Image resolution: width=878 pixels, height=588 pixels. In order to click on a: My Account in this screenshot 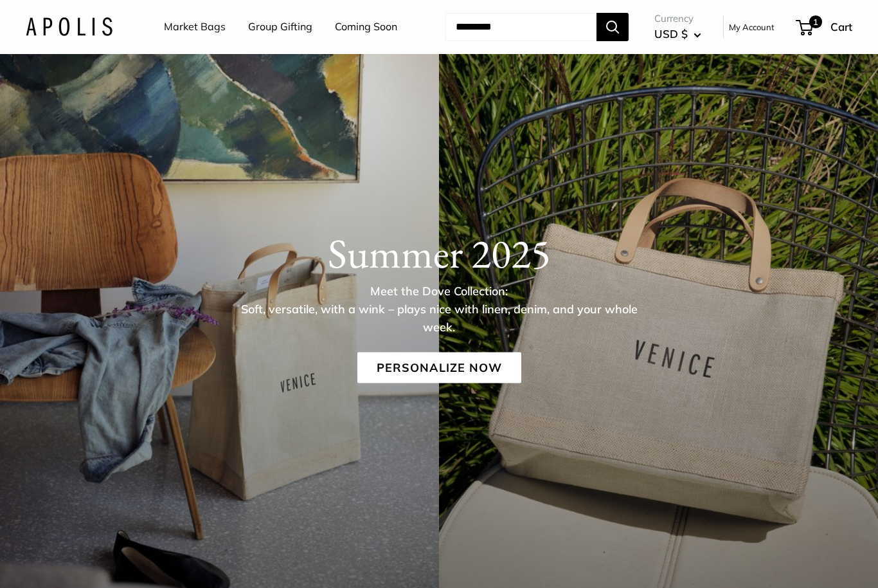, I will do `click(752, 27)`.